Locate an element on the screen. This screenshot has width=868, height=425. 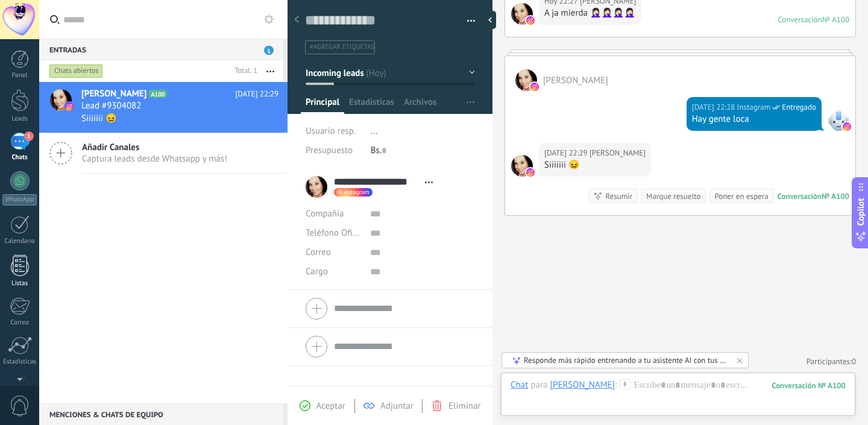
div: Chats is located at coordinates (20, 157).